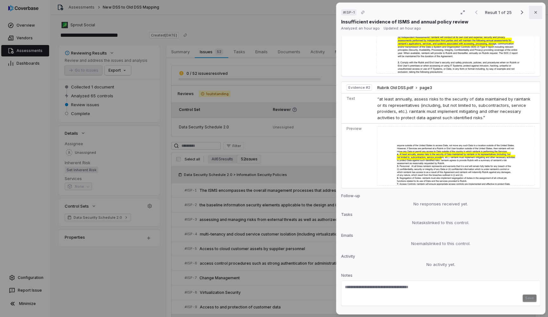  What do you see at coordinates (349, 12) in the screenshot?
I see `span: # ISP-1` at bounding box center [349, 12].